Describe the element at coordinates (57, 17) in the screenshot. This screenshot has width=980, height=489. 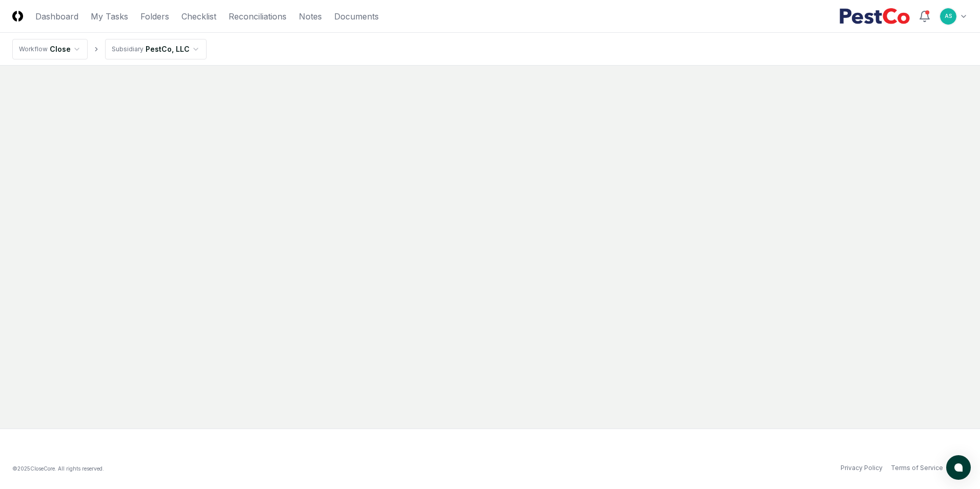
I see `a: Dashboard` at that location.